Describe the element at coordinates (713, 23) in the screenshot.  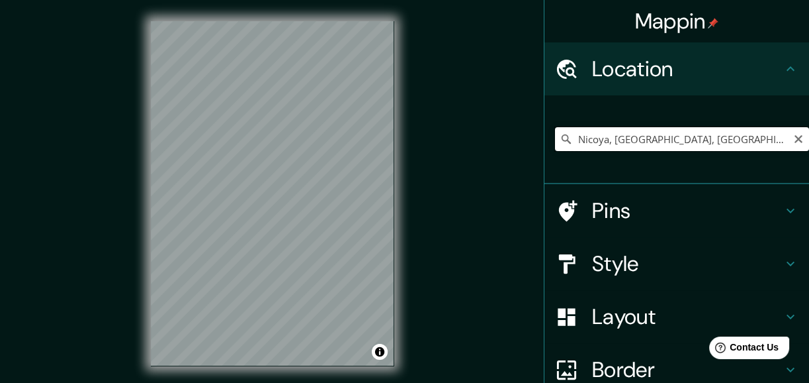
I see `img: pin-icon.png` at that location.